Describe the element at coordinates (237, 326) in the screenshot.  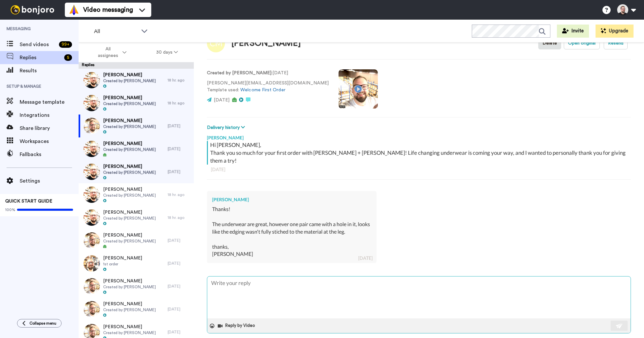
I see `button: Reply by Video` at that location.